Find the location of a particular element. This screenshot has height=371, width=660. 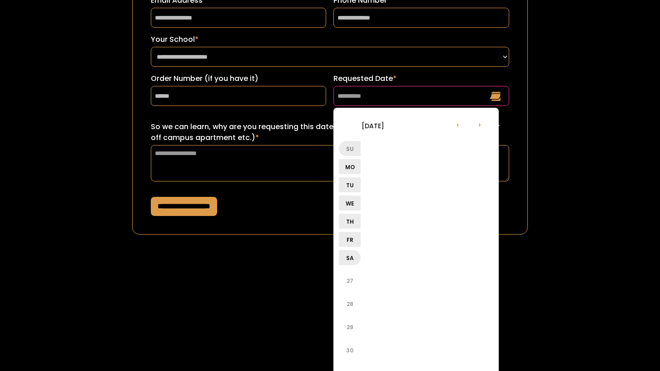

li: 29 is located at coordinates (350, 327).